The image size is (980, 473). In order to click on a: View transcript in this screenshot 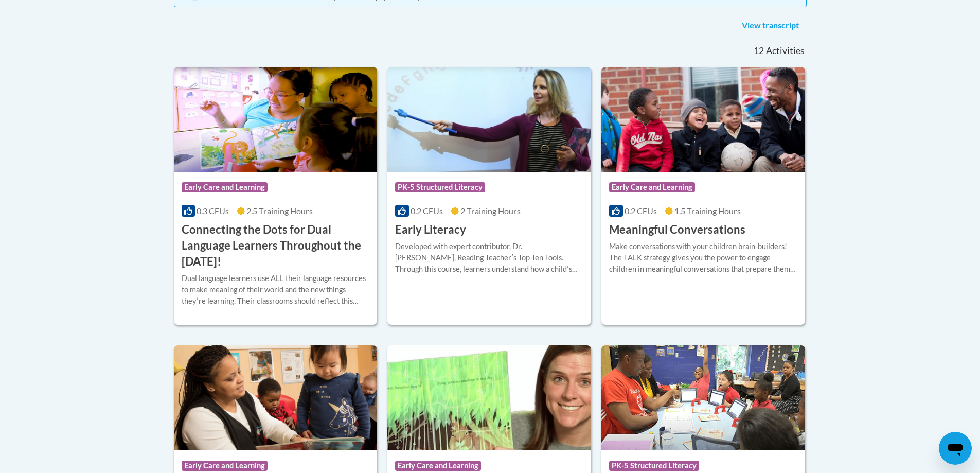, I will do `click(770, 26)`.